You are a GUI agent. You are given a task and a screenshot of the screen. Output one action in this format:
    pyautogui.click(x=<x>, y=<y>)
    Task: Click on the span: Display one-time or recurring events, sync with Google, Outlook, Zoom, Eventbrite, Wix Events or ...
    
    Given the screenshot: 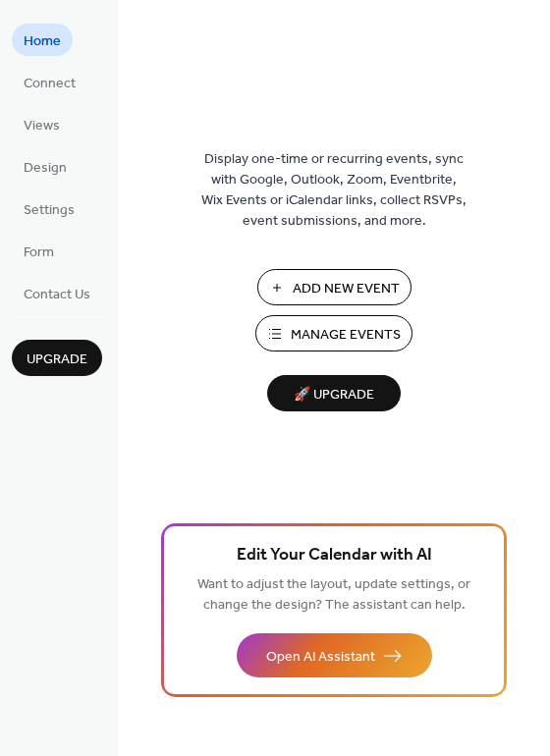 What is the action you would take?
    pyautogui.click(x=334, y=191)
    